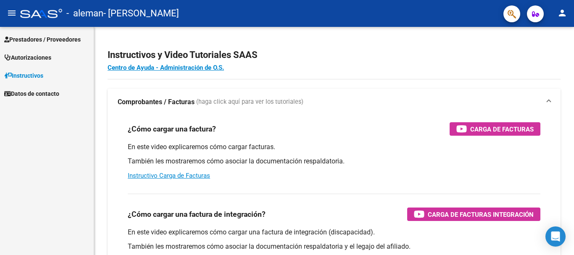 The image size is (574, 255). Describe the element at coordinates (495, 129) in the screenshot. I see `button: Carga de Facturas` at that location.